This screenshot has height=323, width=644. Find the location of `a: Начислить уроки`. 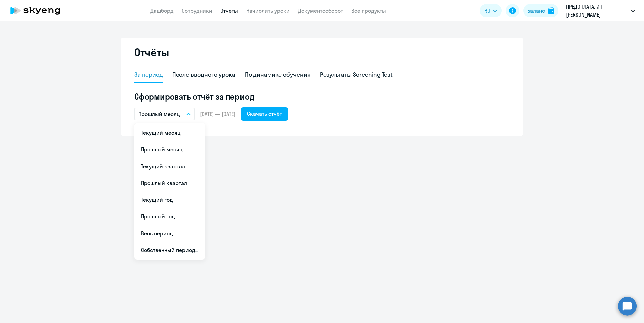

a: Начислить уроки is located at coordinates (268, 11).